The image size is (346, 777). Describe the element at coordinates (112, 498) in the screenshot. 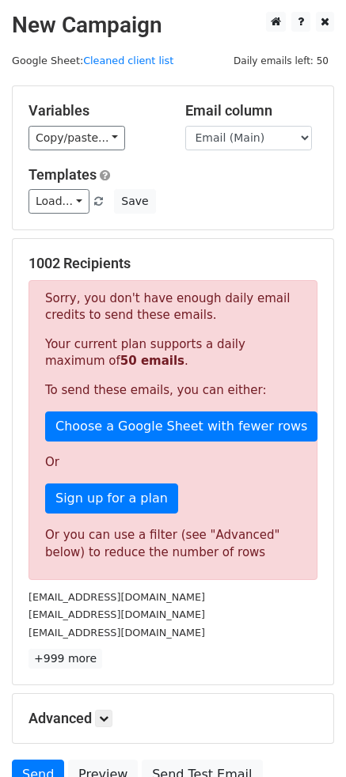

I see `a: Sign up for a plan` at that location.